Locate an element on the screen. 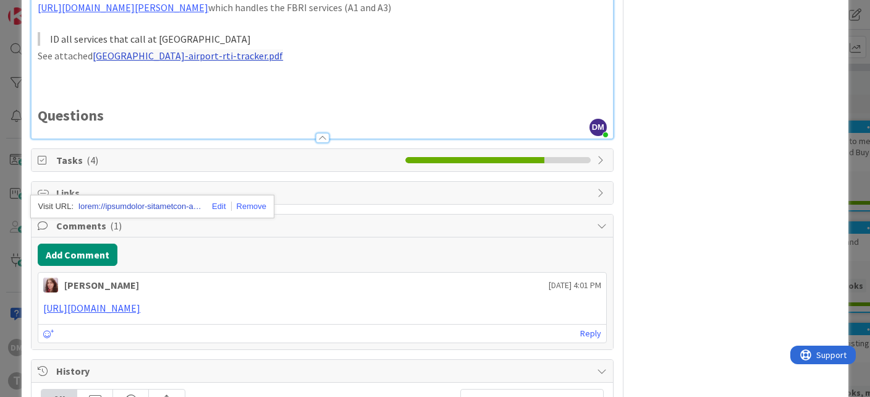 This screenshot has height=397, width=870. span: Support is located at coordinates (41, 9).